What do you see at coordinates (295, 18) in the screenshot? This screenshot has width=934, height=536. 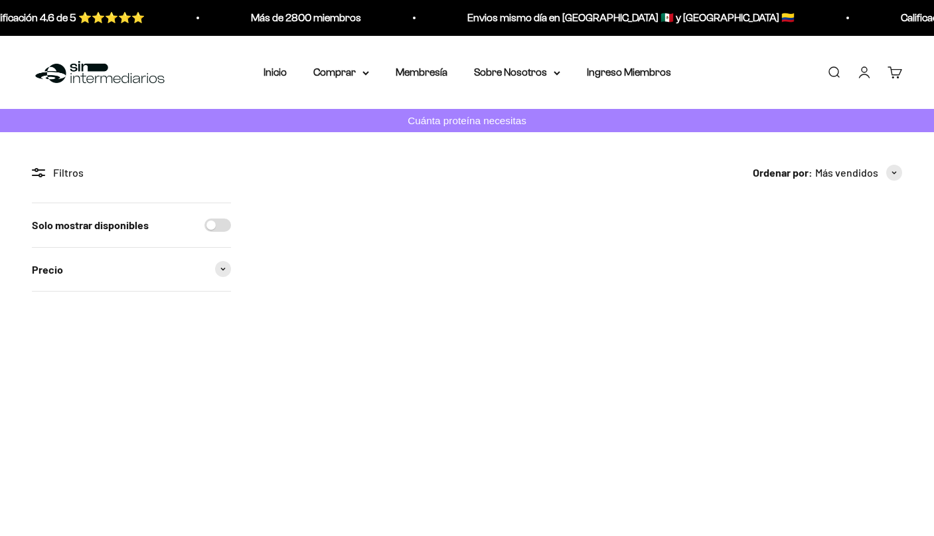 I see `p: Más de 2800 miembros` at bounding box center [295, 18].